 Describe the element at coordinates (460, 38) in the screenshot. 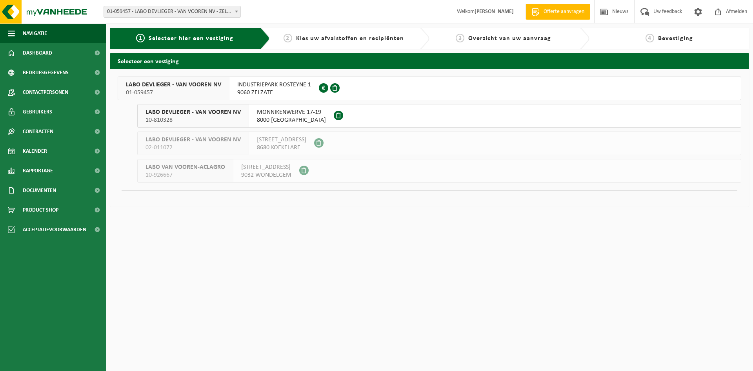

I see `span: 3` at that location.